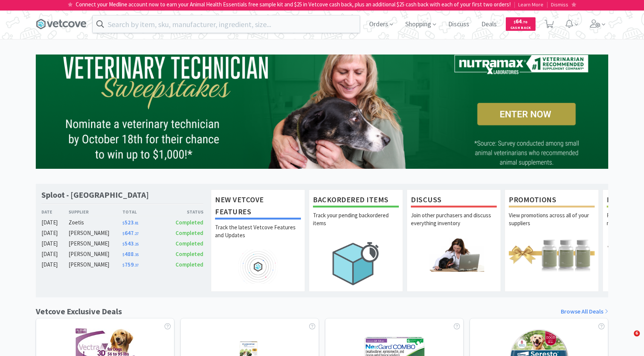 The height and width of the screenshot is (356, 644). Describe the element at coordinates (130, 222) in the screenshot. I see `span: 523` at that location.